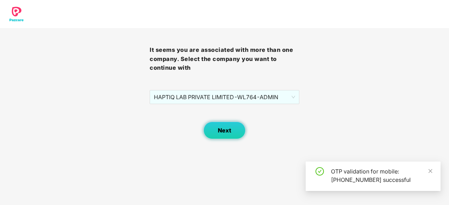  Describe the element at coordinates (224, 131) in the screenshot. I see `button: Next` at that location.